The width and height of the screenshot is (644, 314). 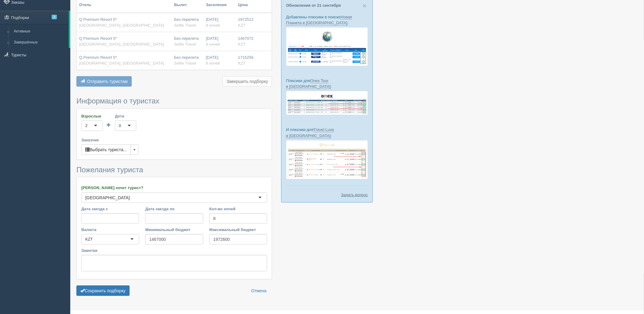 I want to click on label: Заметки, so click(x=174, y=250).